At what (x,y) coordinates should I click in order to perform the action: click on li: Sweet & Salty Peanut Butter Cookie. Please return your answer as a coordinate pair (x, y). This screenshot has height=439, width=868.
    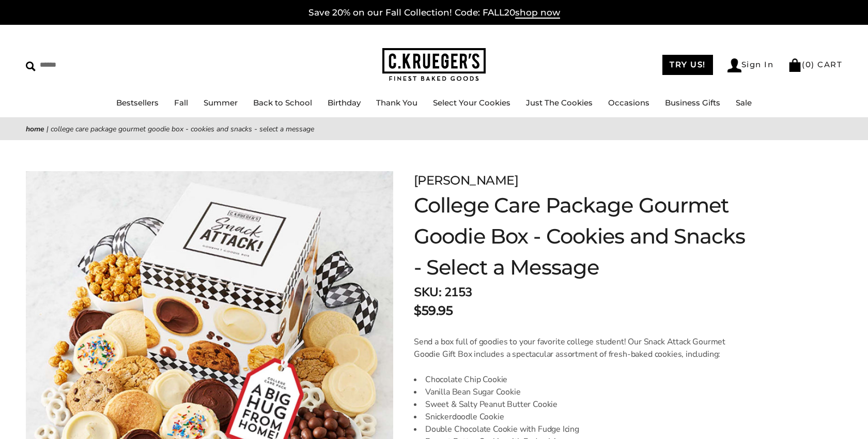
    Looking at the image, I should click on (580, 404).